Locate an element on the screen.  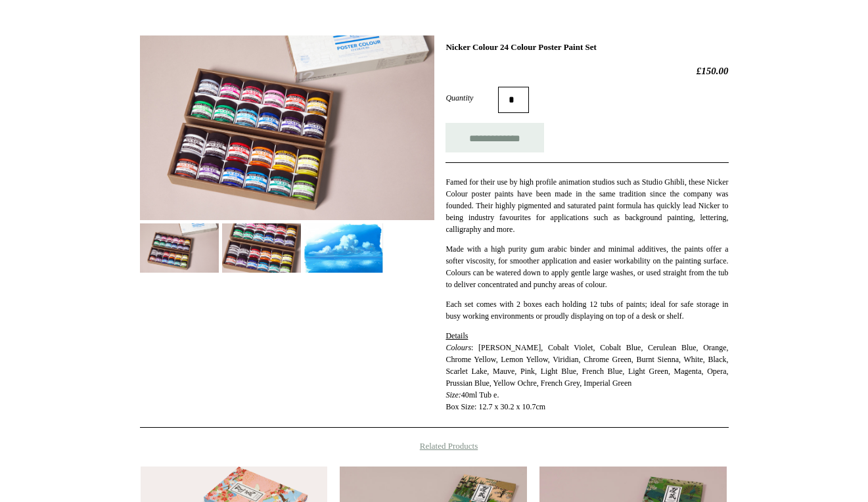
label: Quantity is located at coordinates (471, 98).